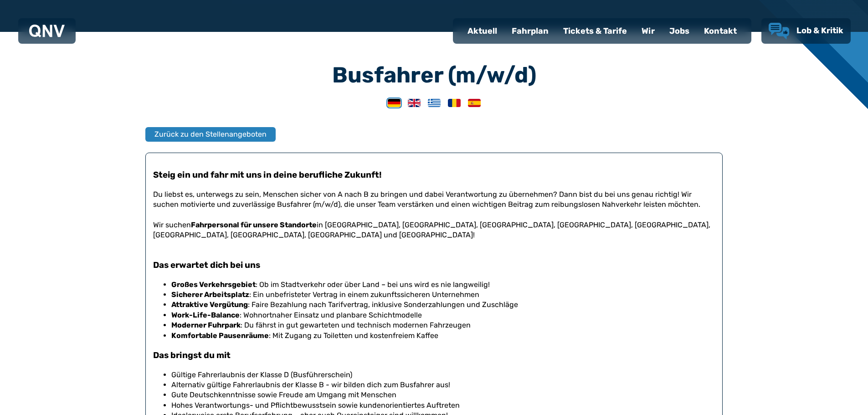 This screenshot has height=415, width=868. Describe the element at coordinates (648, 31) in the screenshot. I see `a: Wir` at that location.